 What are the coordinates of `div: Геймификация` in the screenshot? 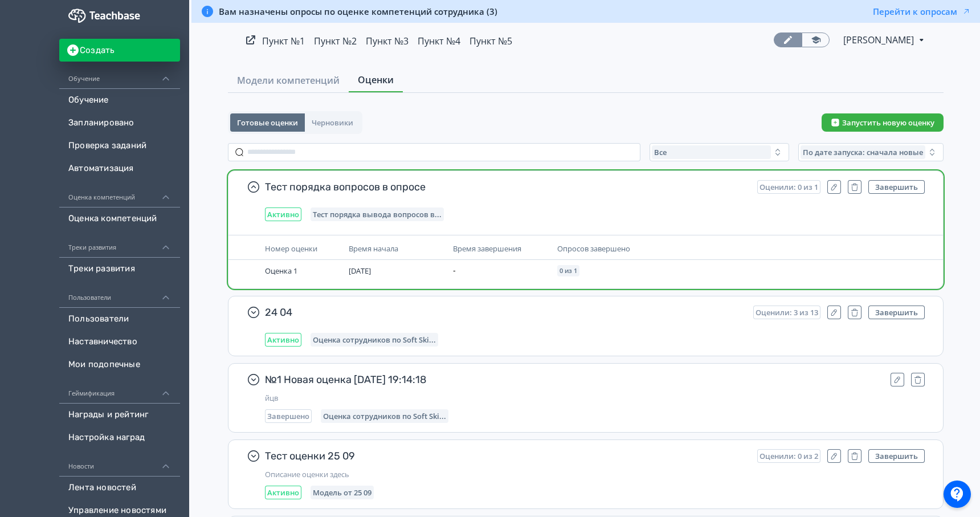 It's located at (119, 390).